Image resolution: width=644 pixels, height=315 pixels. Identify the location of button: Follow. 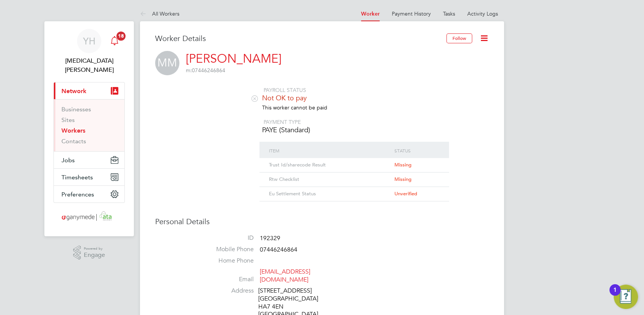
(460, 38).